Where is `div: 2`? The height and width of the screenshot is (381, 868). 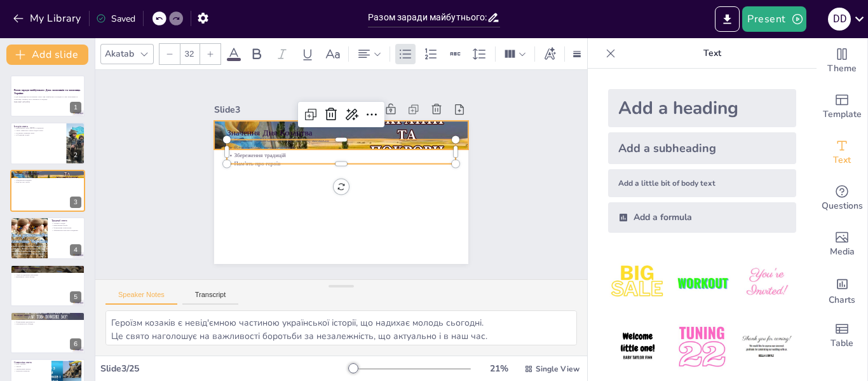
div: 2 is located at coordinates (76, 155).